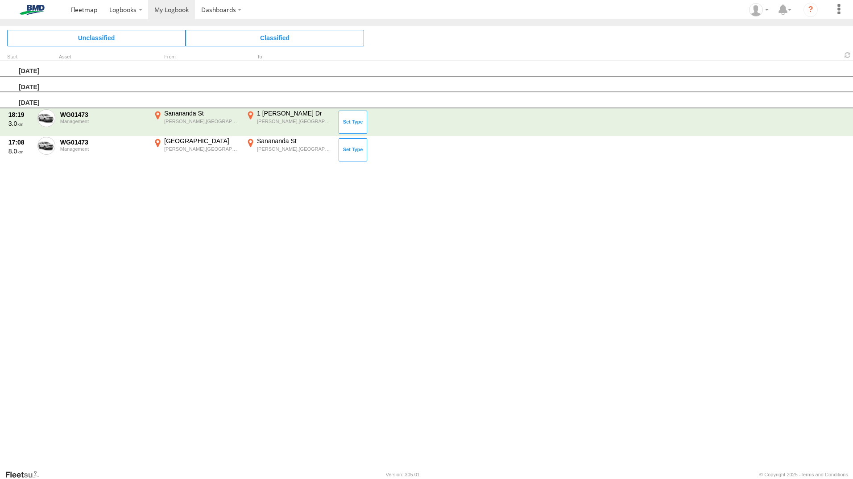  Describe the element at coordinates (824, 475) in the screenshot. I see `a: Terms and Conditions` at that location.